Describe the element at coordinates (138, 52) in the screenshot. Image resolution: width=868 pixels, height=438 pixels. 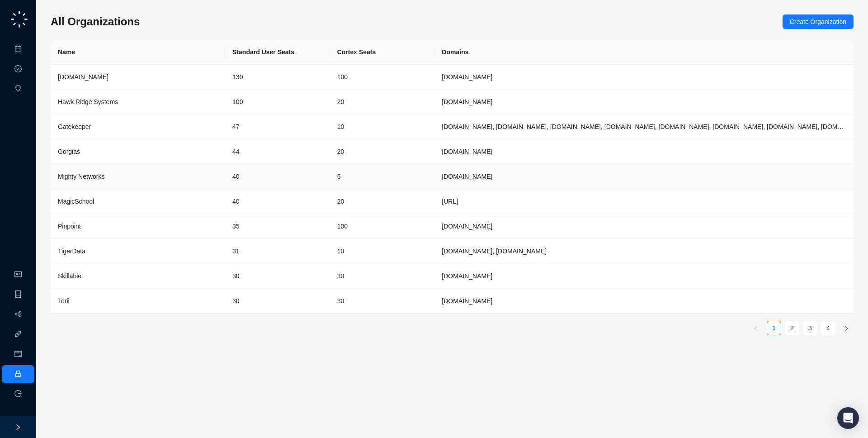
I see `th: Name` at that location.